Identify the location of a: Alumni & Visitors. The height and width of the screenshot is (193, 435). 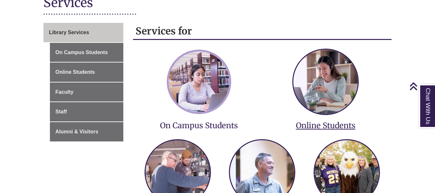
(87, 132).